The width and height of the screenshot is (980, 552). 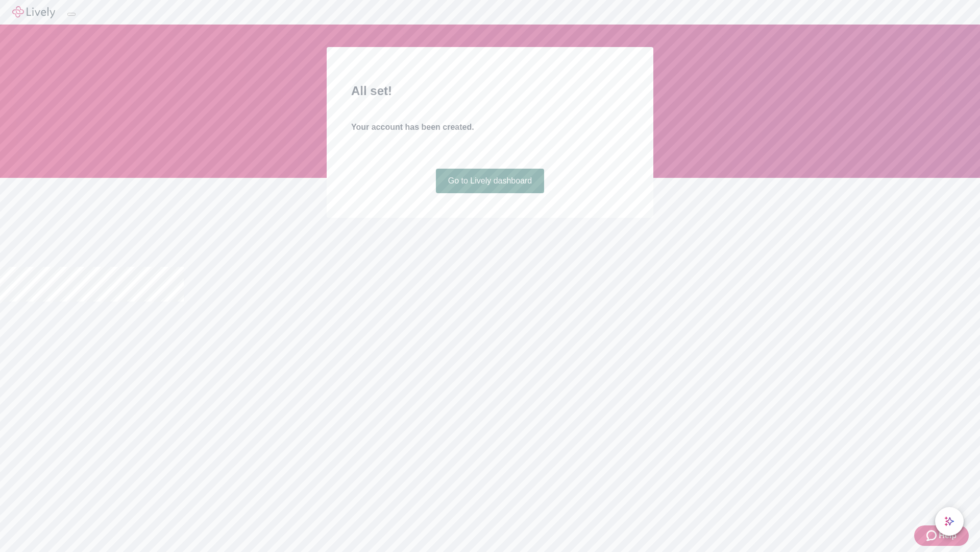 I want to click on svg: Lively AI Assistant, so click(x=950, y=521).